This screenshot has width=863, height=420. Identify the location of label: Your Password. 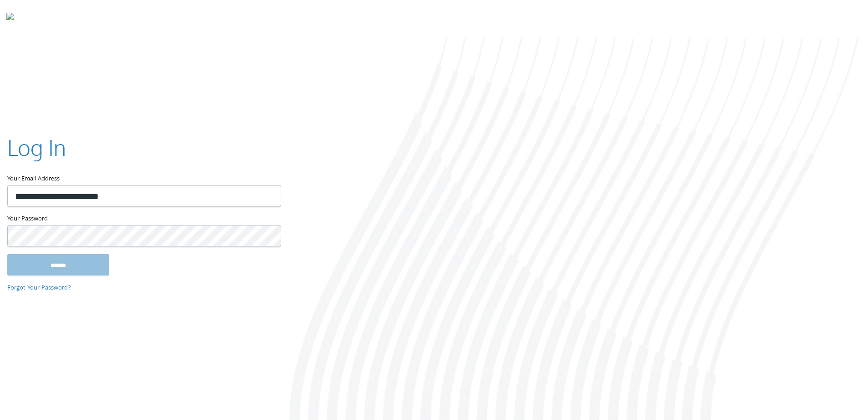
(144, 220).